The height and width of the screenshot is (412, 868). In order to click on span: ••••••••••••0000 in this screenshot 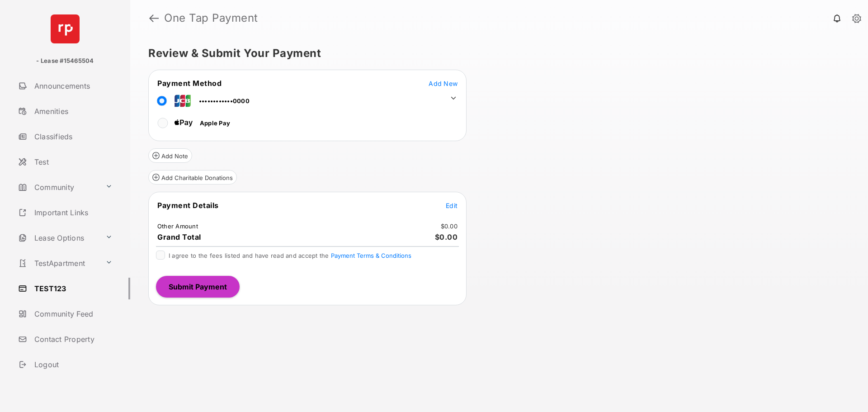, I will do `click(224, 101)`.